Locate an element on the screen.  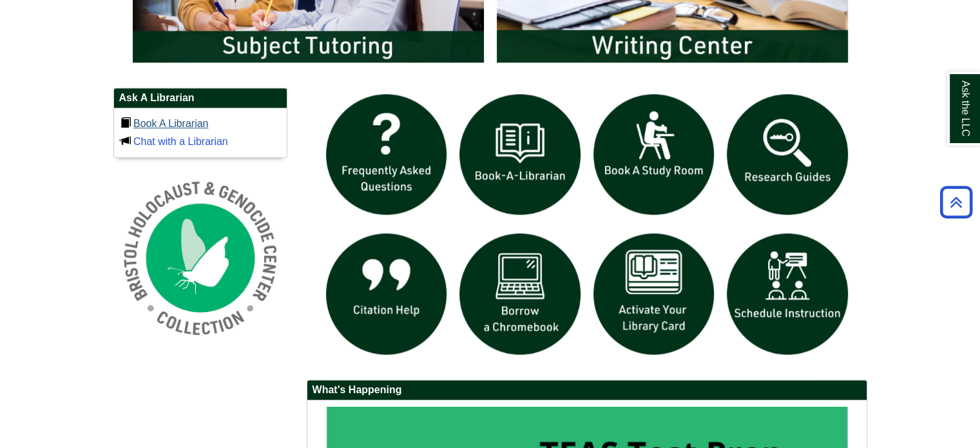
img: frequently asked questions is located at coordinates (387, 155).